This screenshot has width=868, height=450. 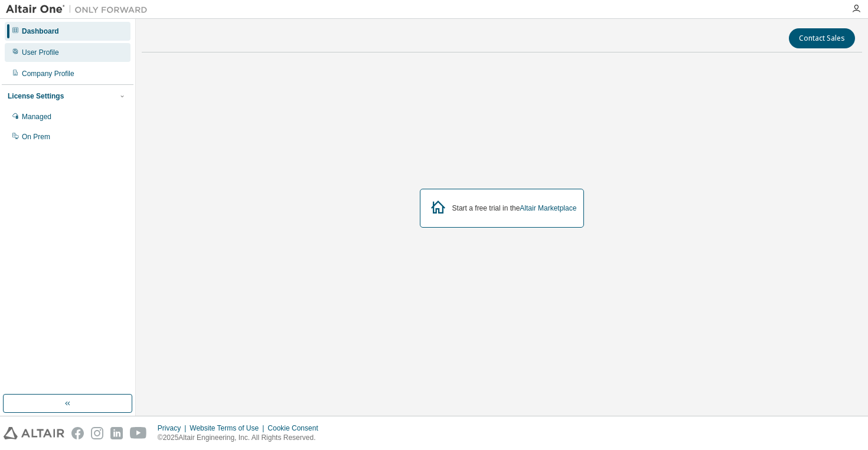 I want to click on div: Privacy, so click(x=173, y=428).